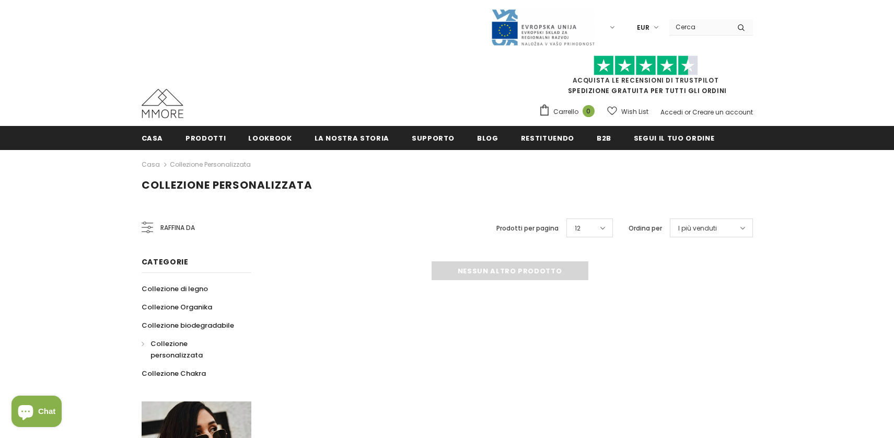 The width and height of the screenshot is (894, 438). I want to click on label: Prodotti per pagina, so click(527, 228).